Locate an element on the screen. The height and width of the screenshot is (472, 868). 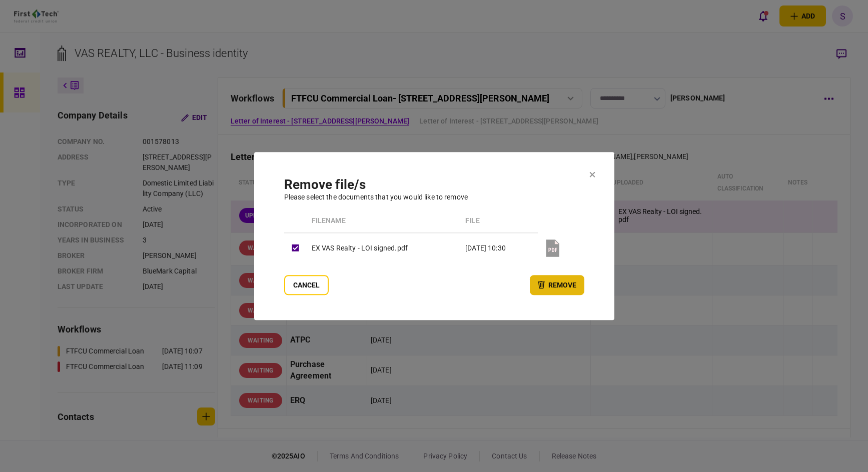
th: Filename is located at coordinates (384, 221).